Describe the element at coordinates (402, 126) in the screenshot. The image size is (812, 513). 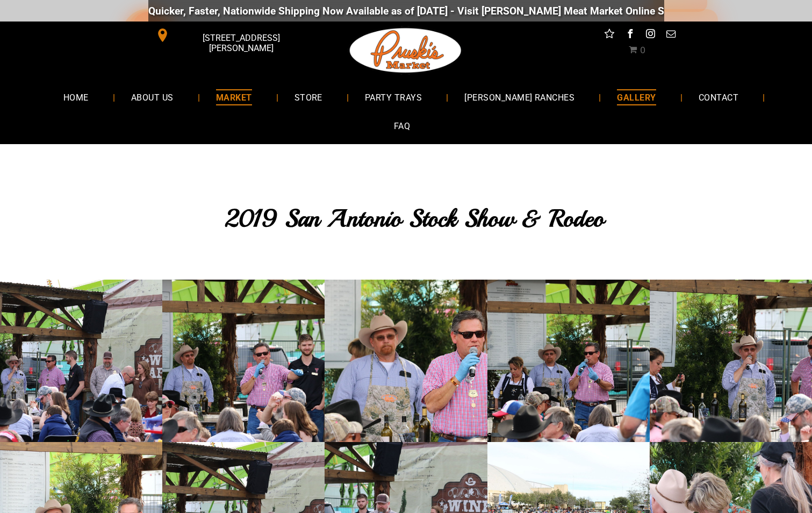
I see `a: FAQ` at that location.